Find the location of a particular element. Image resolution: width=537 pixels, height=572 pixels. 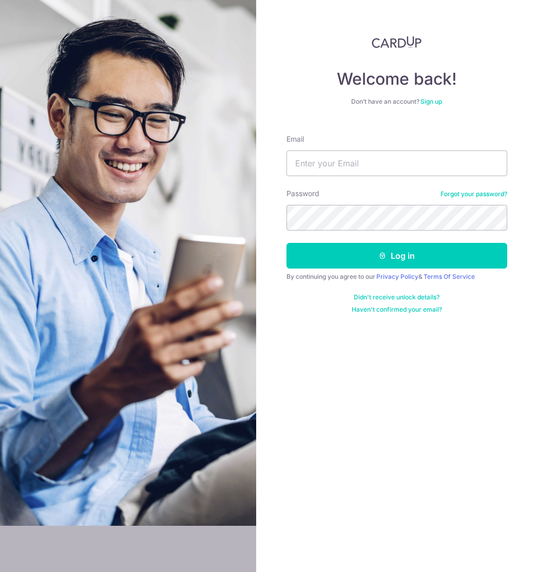

button: Log in is located at coordinates (397, 256).